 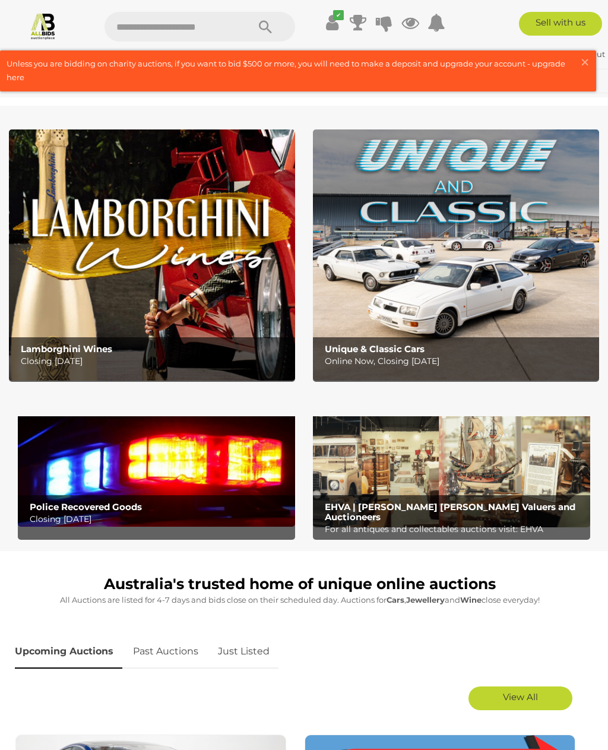 I want to click on strong: Natsydney, so click(x=539, y=54).